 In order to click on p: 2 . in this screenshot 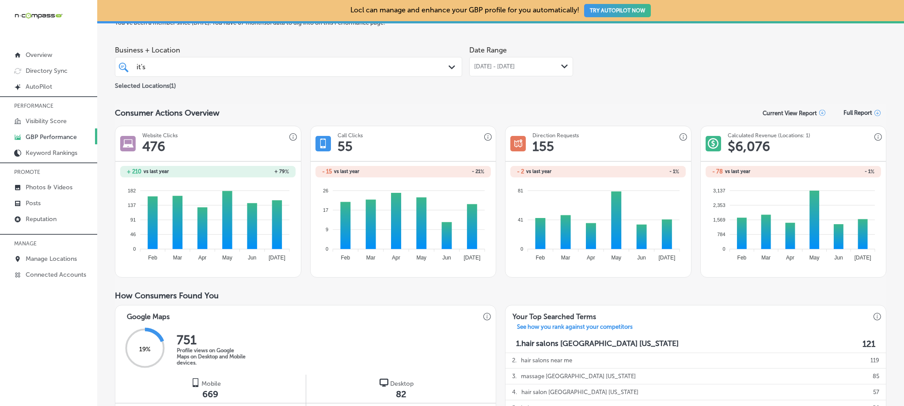, I will do `click(514, 360)`.